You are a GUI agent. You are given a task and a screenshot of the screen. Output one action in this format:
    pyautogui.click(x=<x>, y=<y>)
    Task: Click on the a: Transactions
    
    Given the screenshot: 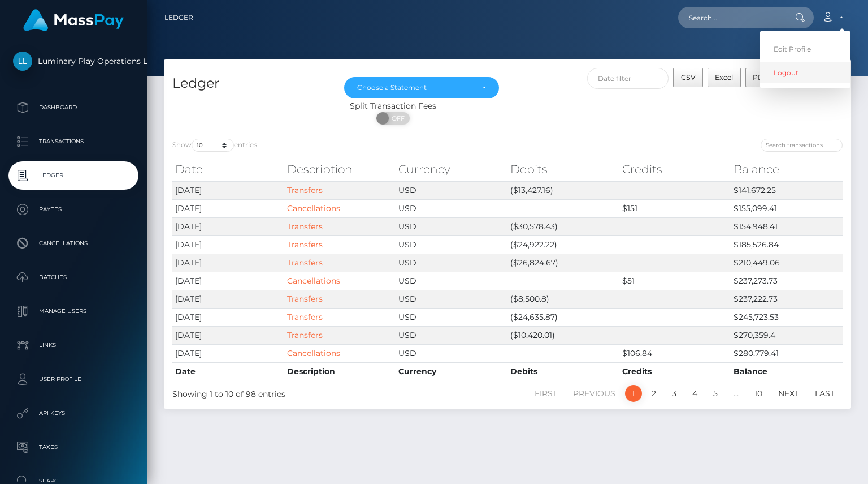 What is the action you would take?
    pyautogui.click(x=73, y=142)
    